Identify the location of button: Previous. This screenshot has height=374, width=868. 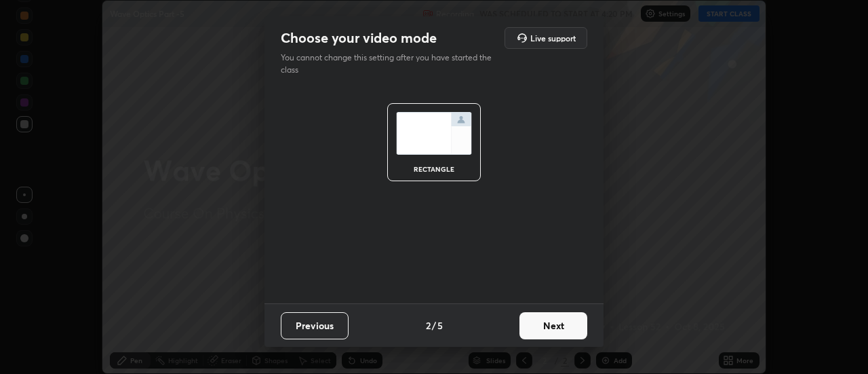
(315, 325).